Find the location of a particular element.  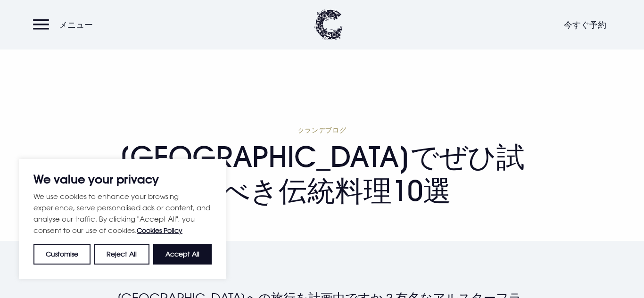

font: クランデブログ is located at coordinates (322, 130).